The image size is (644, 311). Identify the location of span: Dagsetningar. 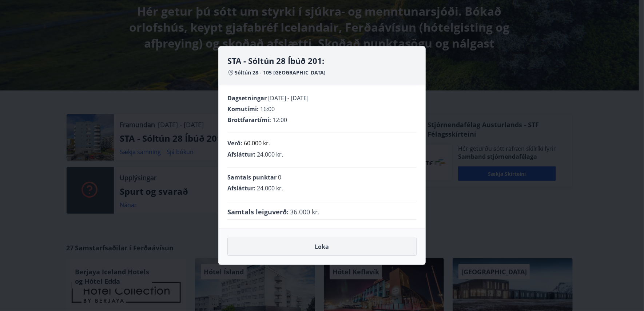
(247, 98).